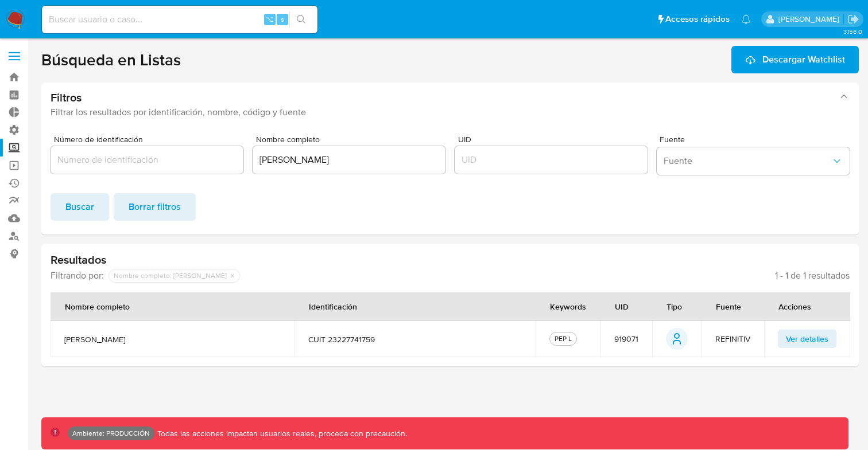 The height and width of the screenshot is (450, 868). What do you see at coordinates (300, 19) in the screenshot?
I see `button: search-icon` at bounding box center [300, 19].